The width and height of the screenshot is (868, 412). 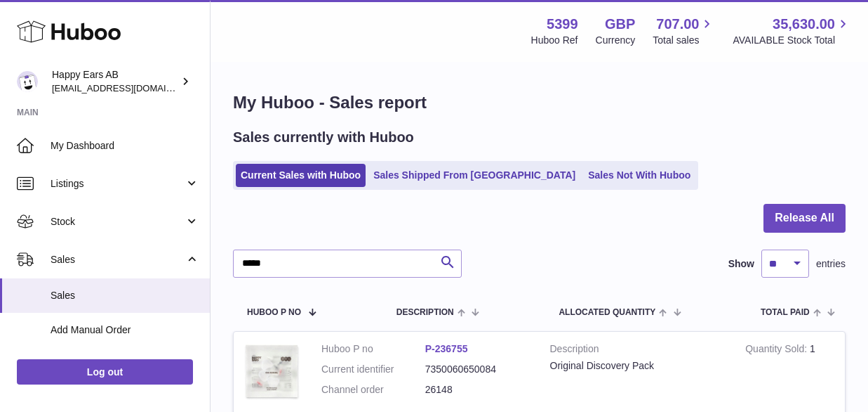 What do you see at coordinates (117, 183) in the screenshot?
I see `span: Listings` at bounding box center [117, 183].